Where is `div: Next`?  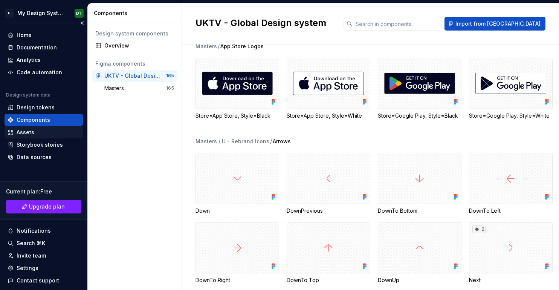
div: Next is located at coordinates (511, 280).